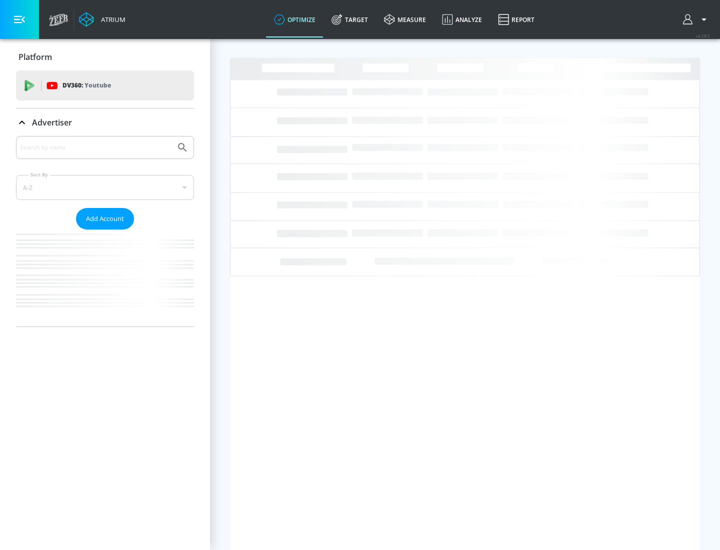 The image size is (720, 550). Describe the element at coordinates (105, 57) in the screenshot. I see `div: Platform` at that location.